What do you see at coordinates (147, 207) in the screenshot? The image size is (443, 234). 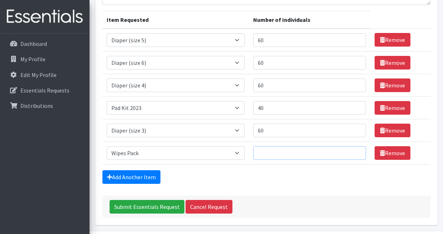 I see `input: Submit Essentials Request` at bounding box center [147, 207].